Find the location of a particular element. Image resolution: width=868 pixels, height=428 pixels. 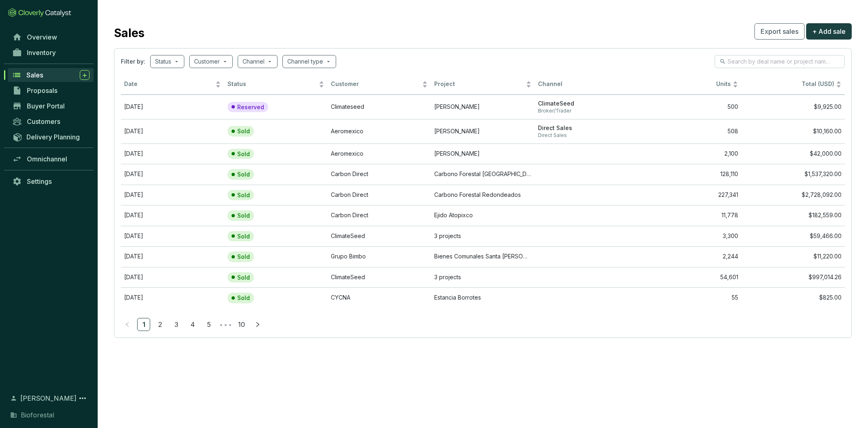

span: Broker/Trader is located at coordinates (586, 111).